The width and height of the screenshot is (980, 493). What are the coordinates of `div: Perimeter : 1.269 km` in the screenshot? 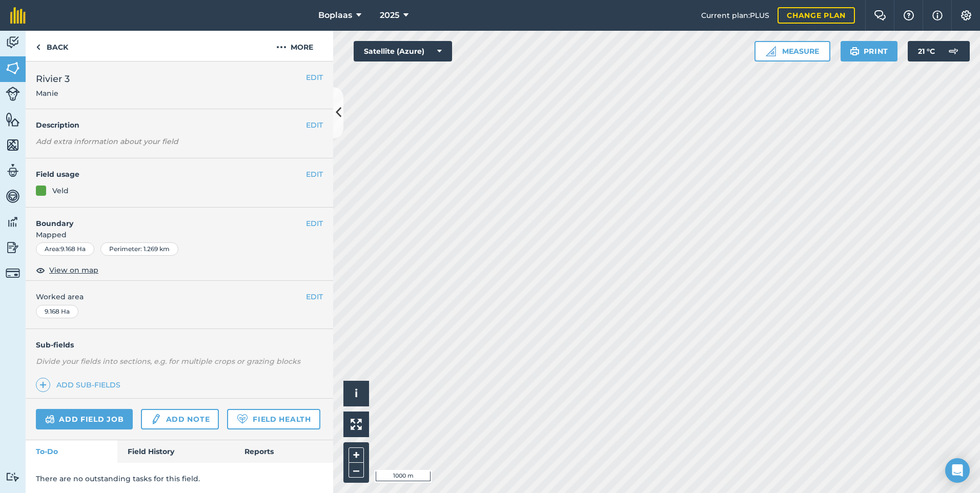 It's located at (139, 249).